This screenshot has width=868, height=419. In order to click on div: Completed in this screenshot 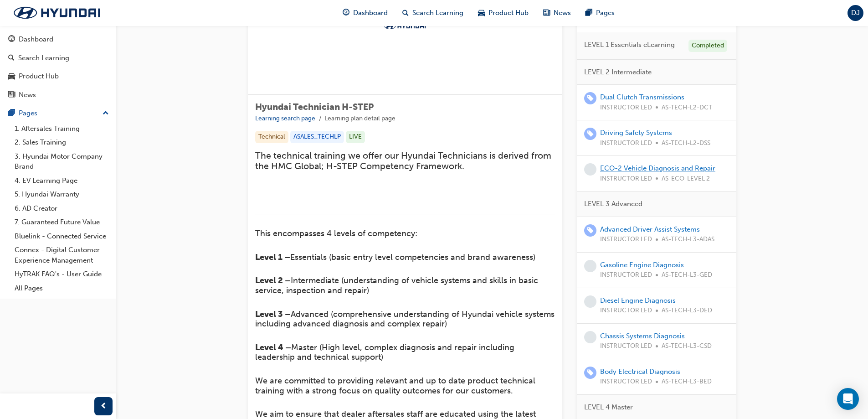, I will do `click(708, 45)`.